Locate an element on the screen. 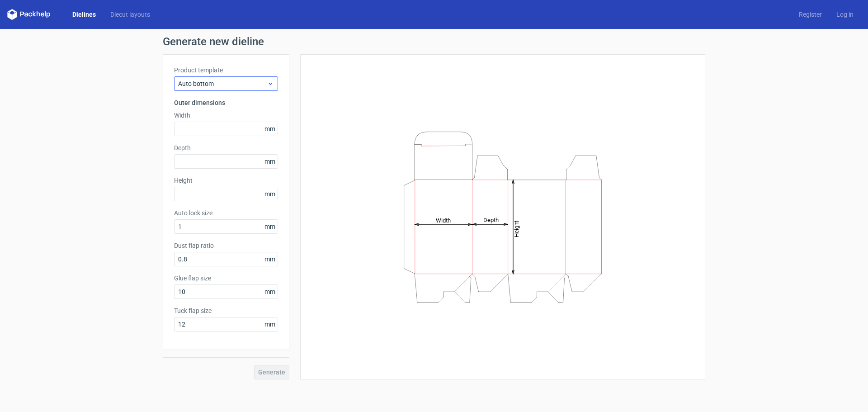 This screenshot has height=412, width=868. label: Tuck flap size is located at coordinates (226, 311).